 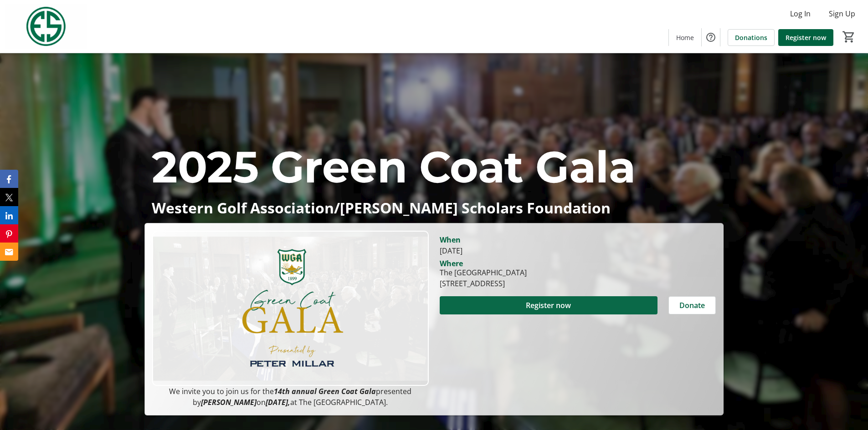 What do you see at coordinates (800, 13) in the screenshot?
I see `span: Log In` at bounding box center [800, 13].